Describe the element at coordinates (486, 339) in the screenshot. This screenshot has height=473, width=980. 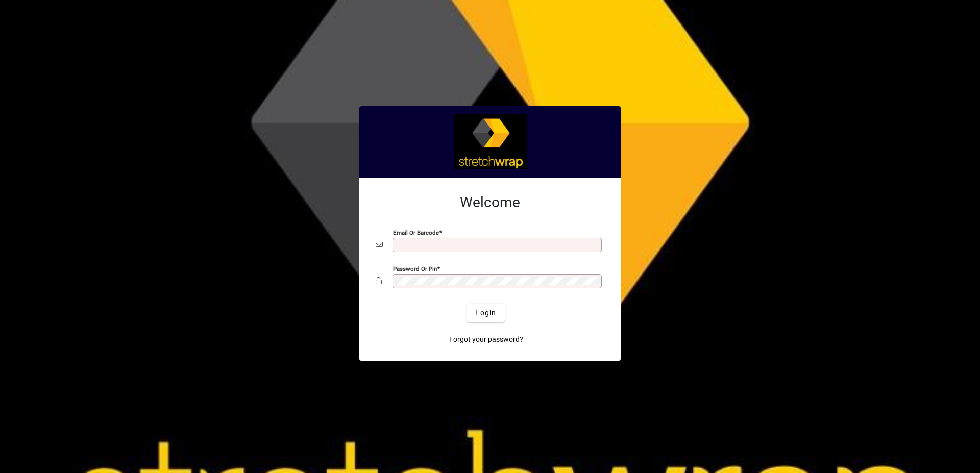
I see `span: Forgot your password?` at that location.